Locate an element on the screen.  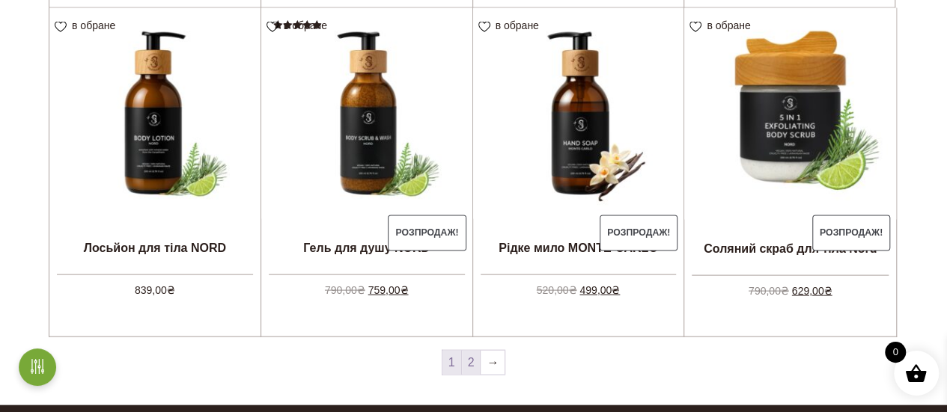
span: 0 is located at coordinates (895, 352).